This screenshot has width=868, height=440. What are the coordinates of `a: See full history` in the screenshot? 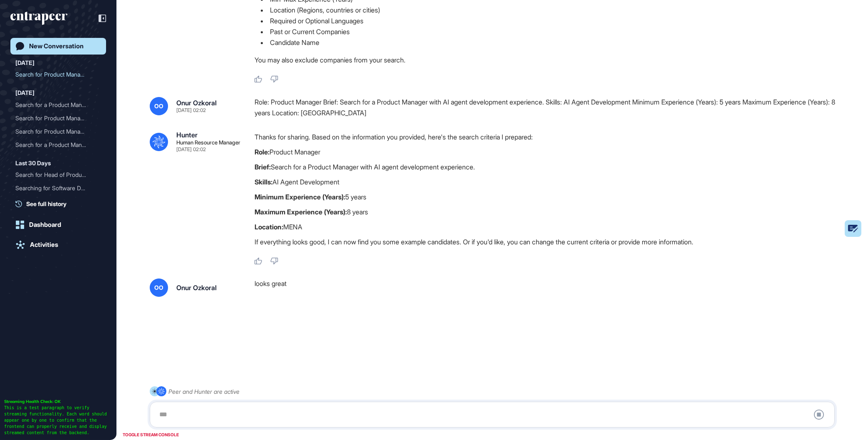 It's located at (61, 203).